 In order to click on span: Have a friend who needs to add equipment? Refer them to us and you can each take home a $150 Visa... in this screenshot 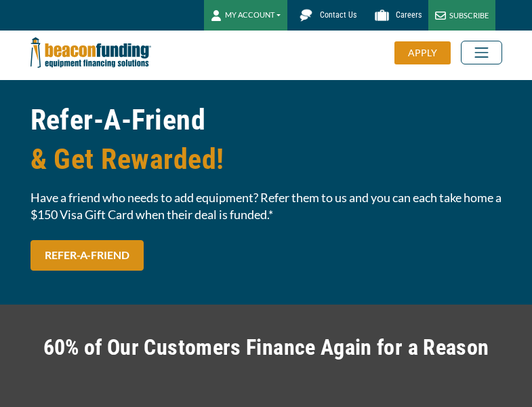, I will do `click(266, 206)`.